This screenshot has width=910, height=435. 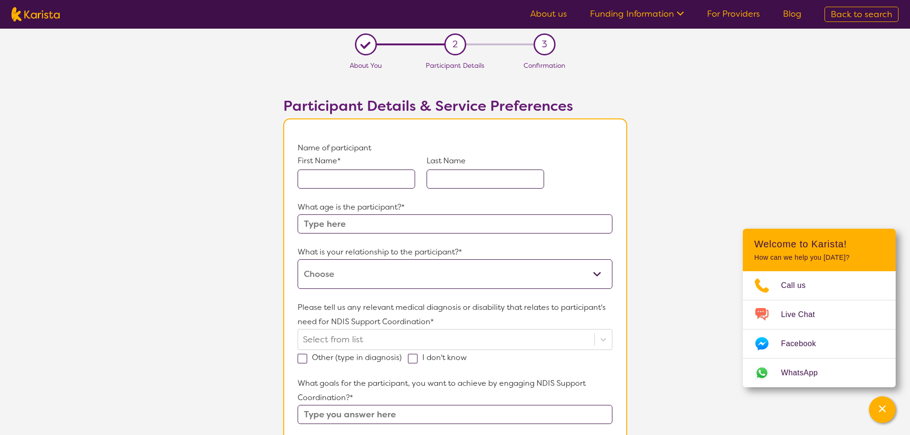 I want to click on p: What age is the participant?*, so click(x=455, y=207).